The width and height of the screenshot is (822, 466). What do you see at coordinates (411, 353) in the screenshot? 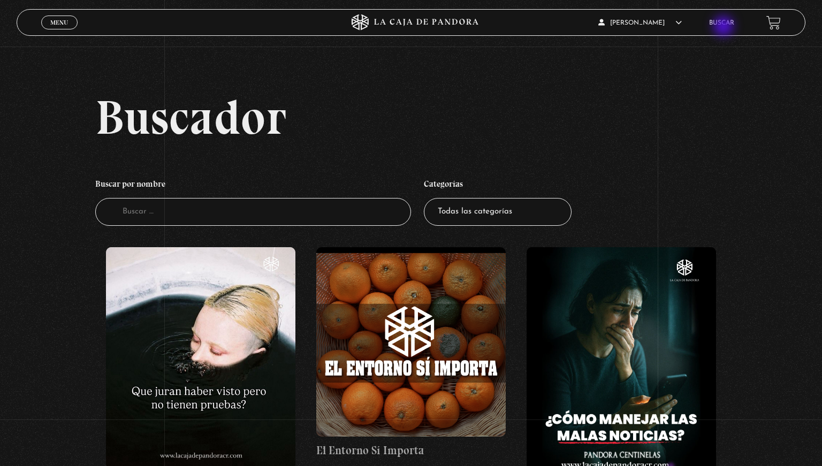
I see `a: El Entorno Sí Importa` at bounding box center [411, 353].